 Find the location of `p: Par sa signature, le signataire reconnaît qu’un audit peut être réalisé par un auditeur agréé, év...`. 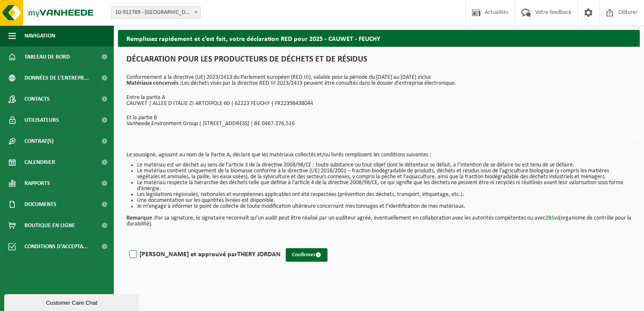

p: Par sa signature, le signataire reconnaît qu’un audit peut être réalisé par un auditeur agréé, év... is located at coordinates (379, 218).